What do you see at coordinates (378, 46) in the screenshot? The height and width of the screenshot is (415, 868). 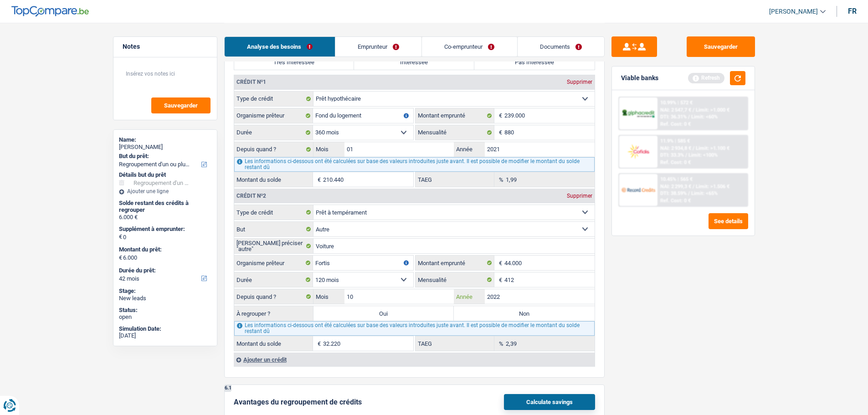 I see `a: Emprunteur` at bounding box center [378, 46].